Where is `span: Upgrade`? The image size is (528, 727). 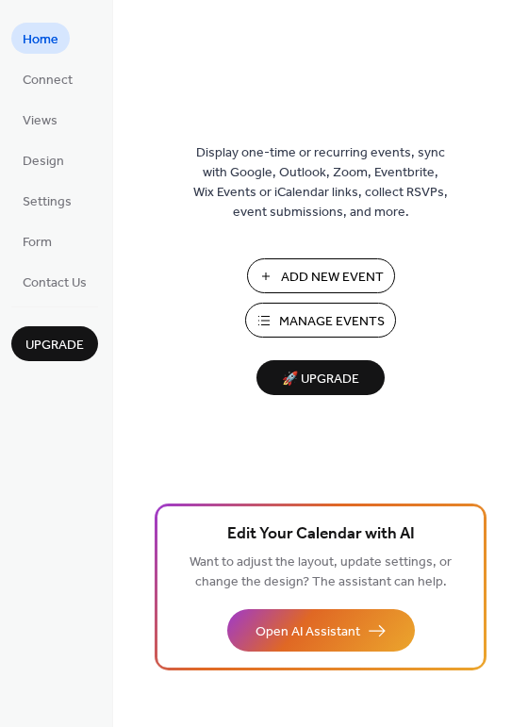 span: Upgrade is located at coordinates (55, 345).